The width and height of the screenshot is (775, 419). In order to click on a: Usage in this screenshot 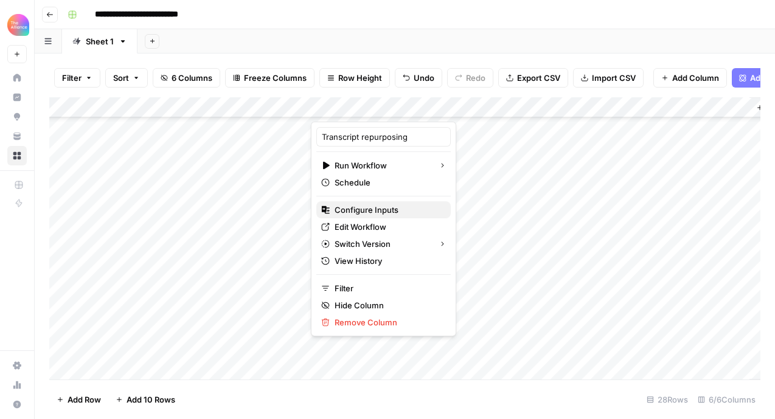, I will do `click(17, 385)`.